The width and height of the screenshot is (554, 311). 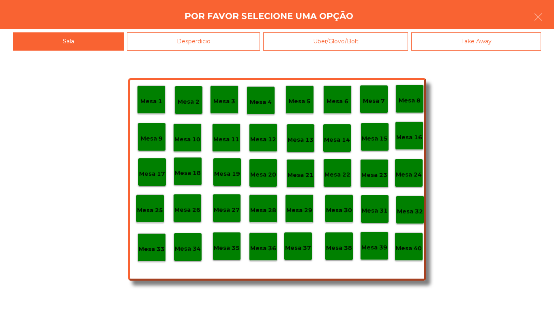 I want to click on p: Mesa 8, so click(x=409, y=101).